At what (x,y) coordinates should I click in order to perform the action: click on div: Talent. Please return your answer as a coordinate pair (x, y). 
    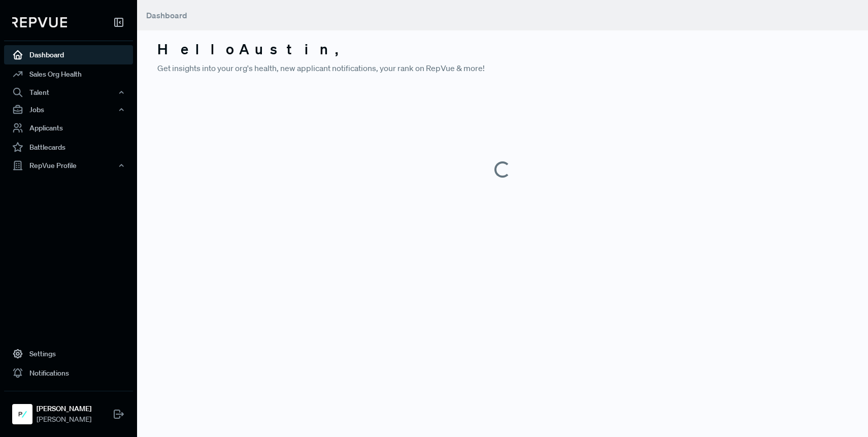
    Looking at the image, I should click on (69, 93).